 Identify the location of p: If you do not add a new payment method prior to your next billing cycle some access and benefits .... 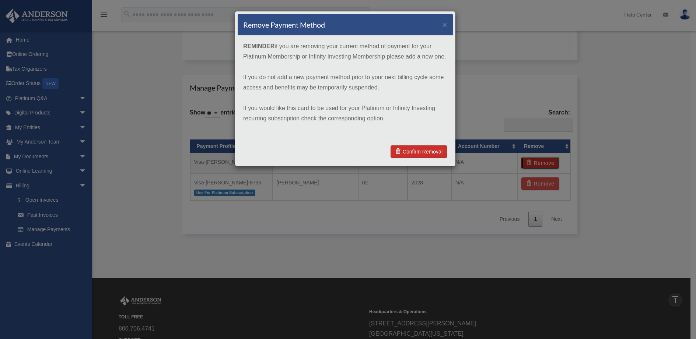
(345, 83).